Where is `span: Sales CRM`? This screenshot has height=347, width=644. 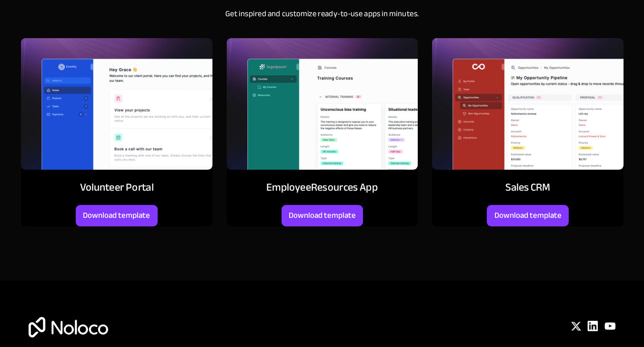 span: Sales CRM is located at coordinates (528, 187).